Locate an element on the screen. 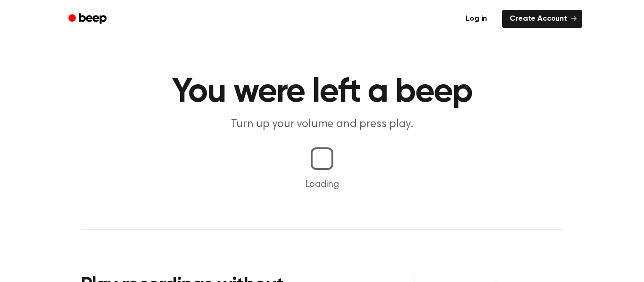 This screenshot has height=282, width=644. p: Turn up your volume and press play. is located at coordinates (322, 124).